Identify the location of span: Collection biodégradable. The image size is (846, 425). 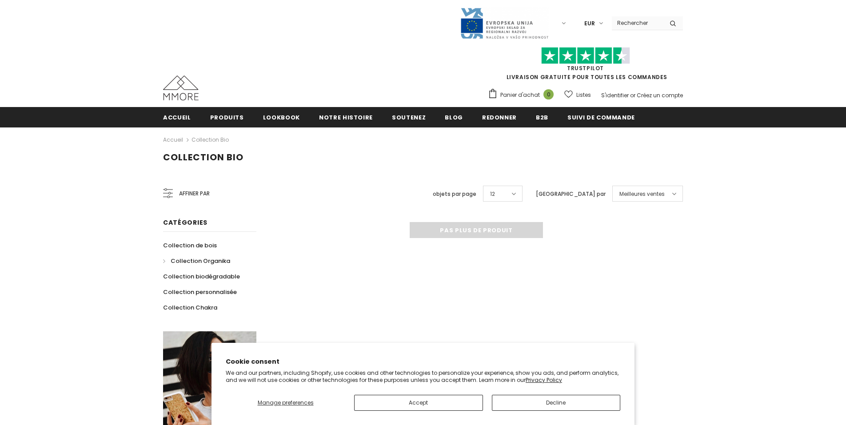
(201, 277).